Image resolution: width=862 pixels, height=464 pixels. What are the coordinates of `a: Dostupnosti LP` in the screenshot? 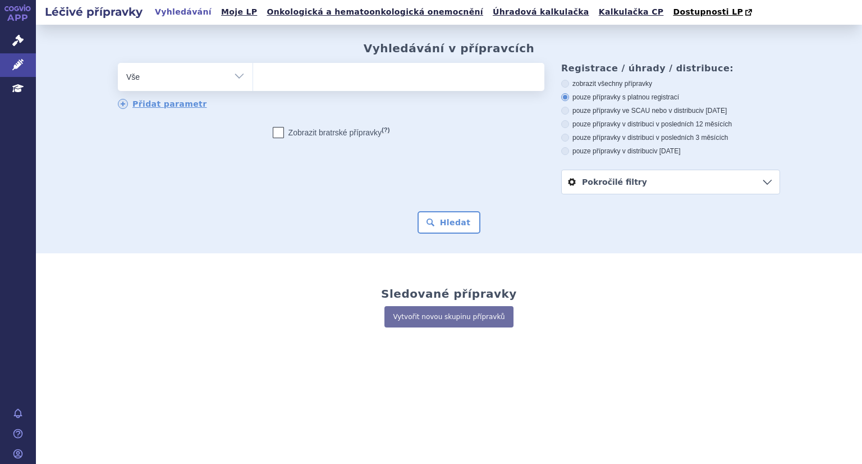 It's located at (714, 12).